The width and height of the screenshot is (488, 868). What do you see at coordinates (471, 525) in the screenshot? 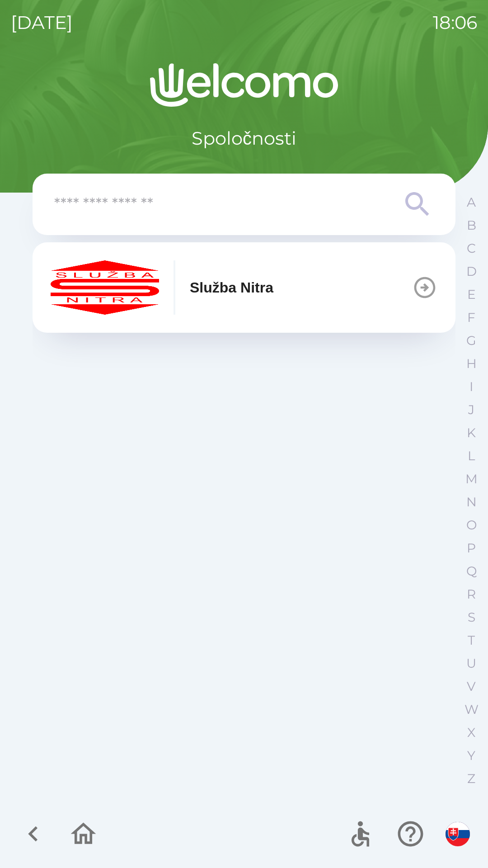
I see `button: O` at bounding box center [471, 525].